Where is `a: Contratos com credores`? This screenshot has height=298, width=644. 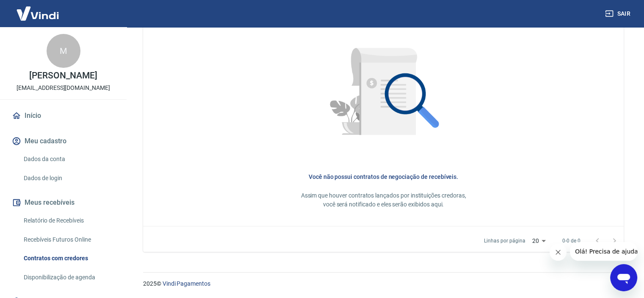
a: Contratos com credores is located at coordinates (68, 258).